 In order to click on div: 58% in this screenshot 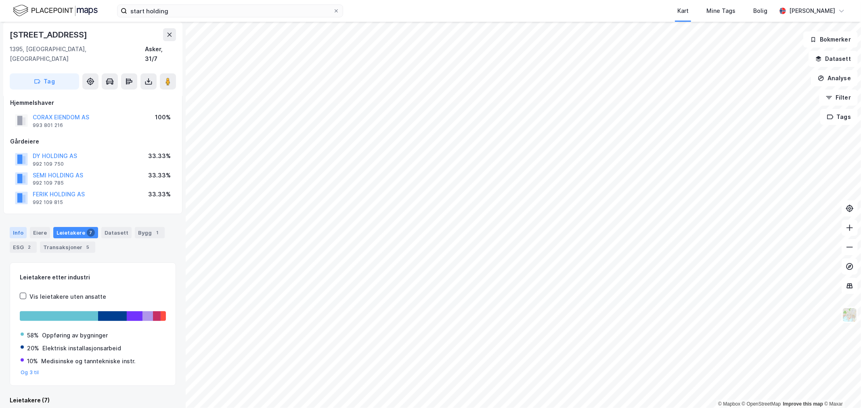, I will do `click(33, 336)`.